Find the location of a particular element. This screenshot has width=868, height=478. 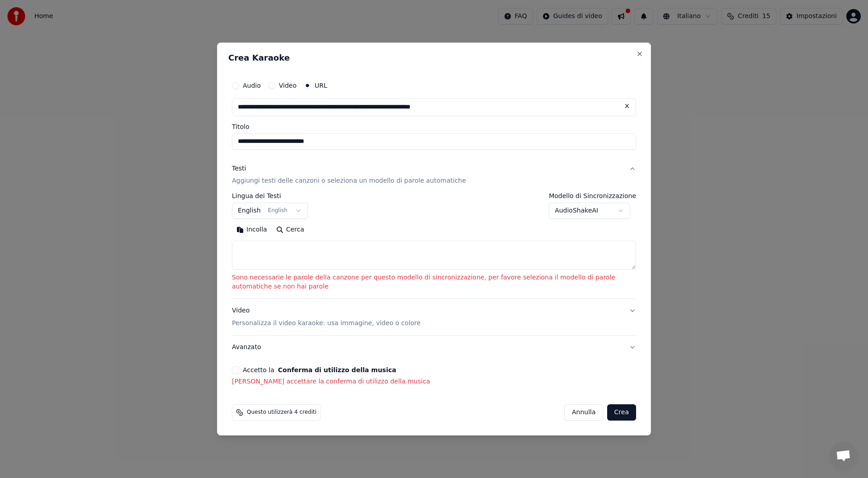

div: Video is located at coordinates (326, 317).